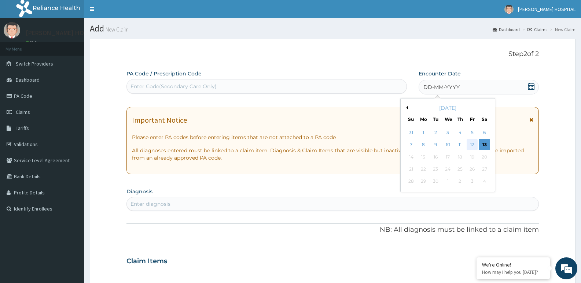 The width and height of the screenshot is (581, 283). I want to click on div: Fr, so click(472, 119).